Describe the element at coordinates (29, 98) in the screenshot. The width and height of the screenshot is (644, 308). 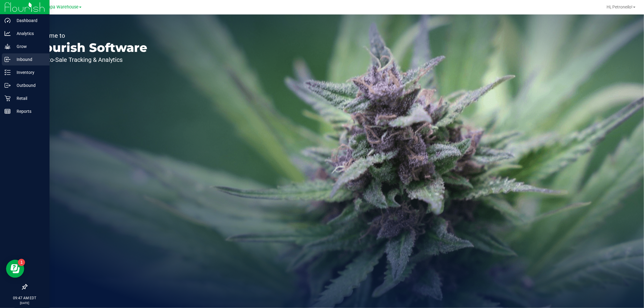
I see `p: Retail` at that location.